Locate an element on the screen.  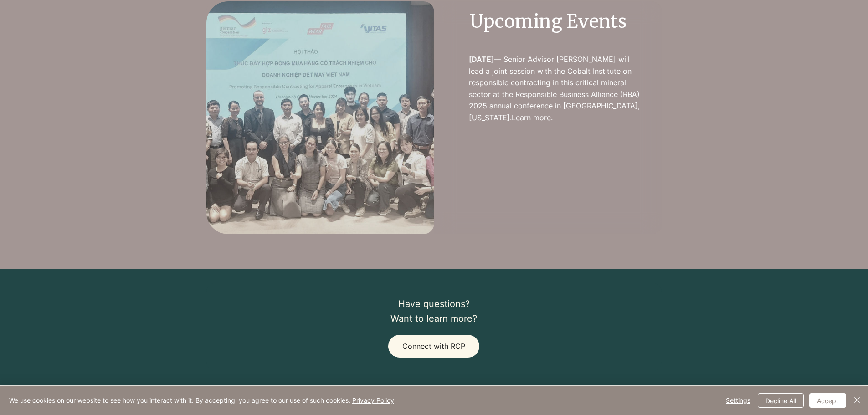
p: Want to learn more? is located at coordinates (434, 318).